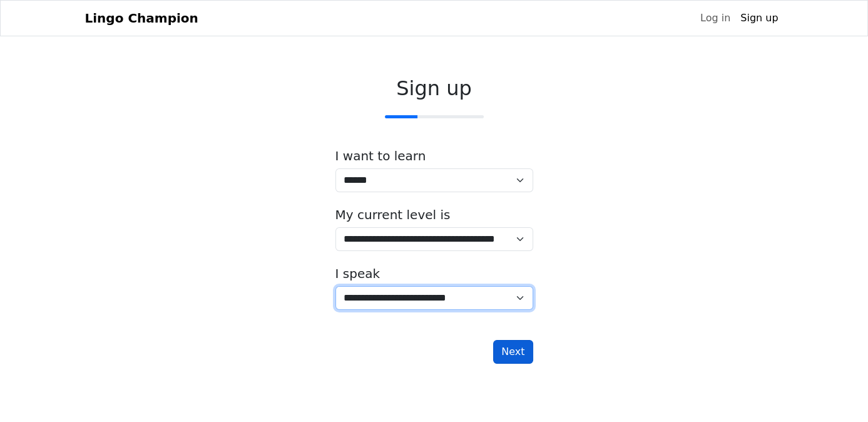 This screenshot has height=422, width=868. What do you see at coordinates (380, 156) in the screenshot?
I see `label: I want to learn` at bounding box center [380, 156].